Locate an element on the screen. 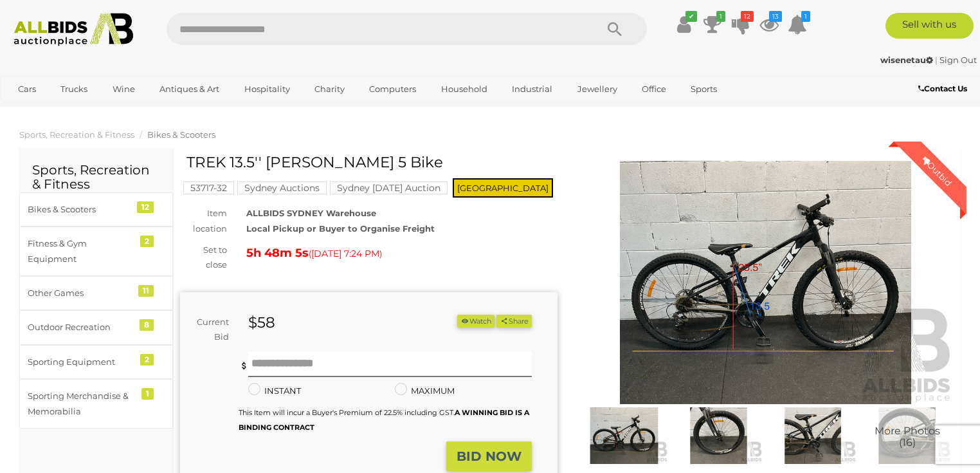 The width and height of the screenshot is (980, 473). a: Computers is located at coordinates (392, 89).